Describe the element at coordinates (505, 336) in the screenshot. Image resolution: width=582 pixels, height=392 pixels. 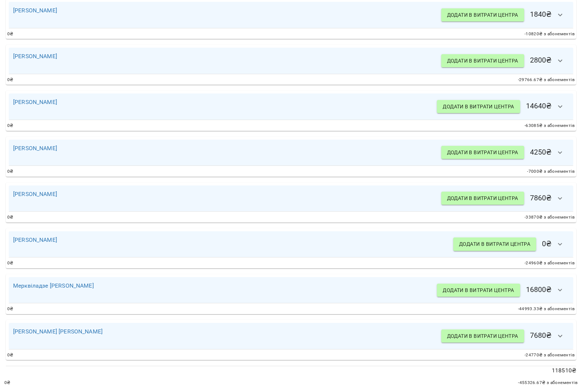
I see `h6: 7680 ₴` at that location.